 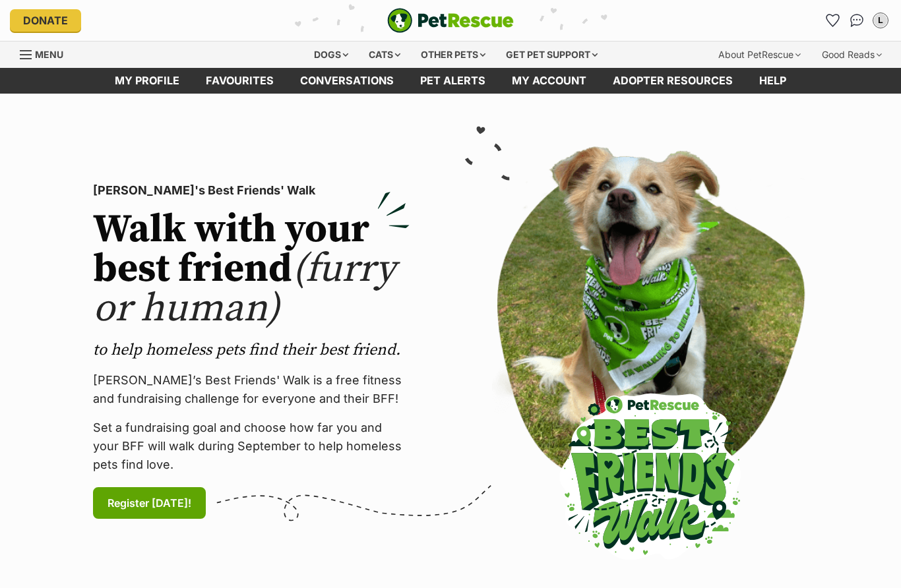 What do you see at coordinates (759, 55) in the screenshot?
I see `div: About PetRescue` at bounding box center [759, 55].